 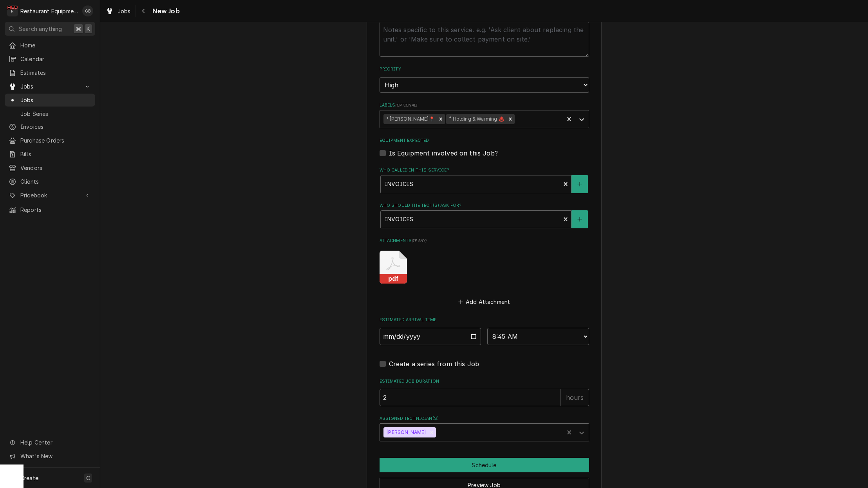 I want to click on select: Time Select, so click(x=538, y=336).